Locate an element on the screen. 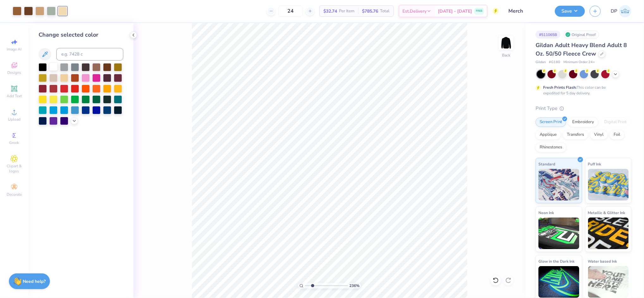  span: Add Text is located at coordinates (14, 96).